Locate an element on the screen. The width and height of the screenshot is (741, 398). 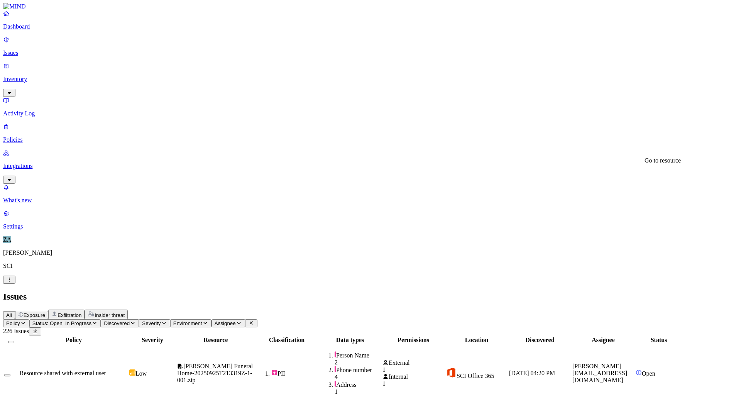
span: Environment is located at coordinates (188, 323).